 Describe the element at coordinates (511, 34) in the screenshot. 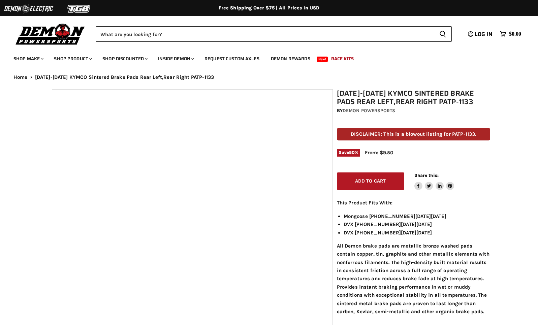

I see `a: $0.00` at that location.